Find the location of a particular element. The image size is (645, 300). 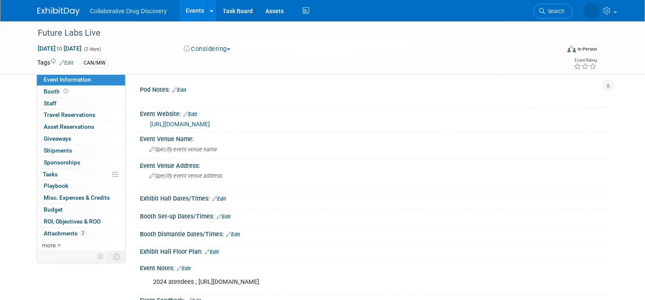

span: Search is located at coordinates (555, 11).